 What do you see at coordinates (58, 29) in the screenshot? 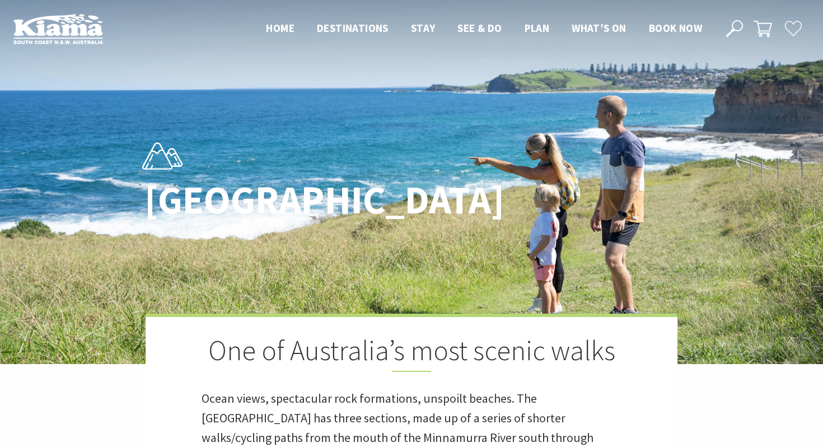
I see `img: Kiama Logo` at bounding box center [58, 29].